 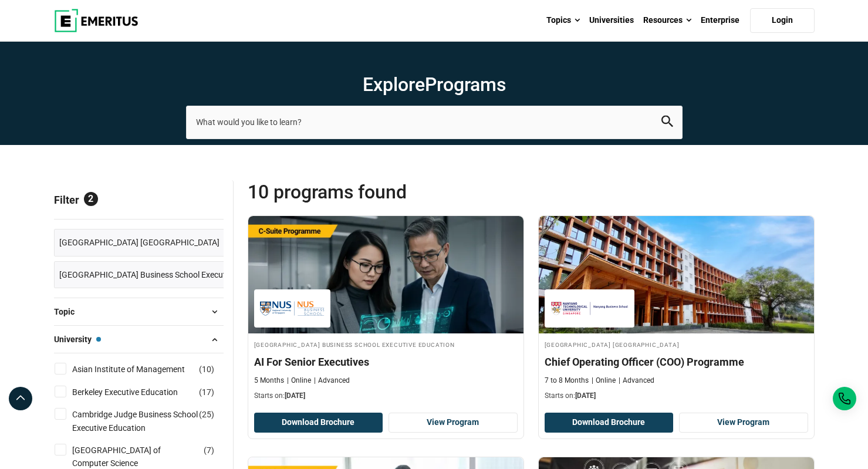 What do you see at coordinates (138, 312) in the screenshot?
I see `button: Topic` at bounding box center [138, 312].